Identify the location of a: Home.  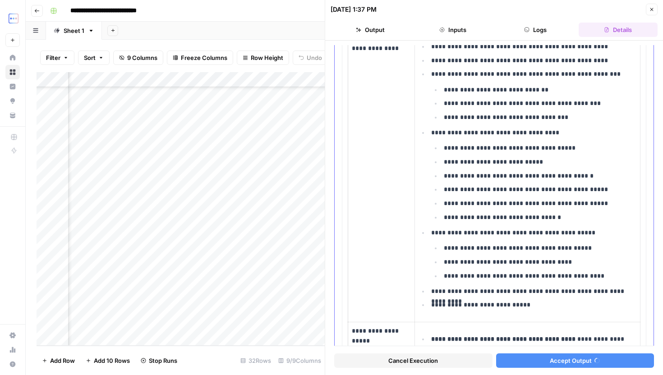
(13, 58).